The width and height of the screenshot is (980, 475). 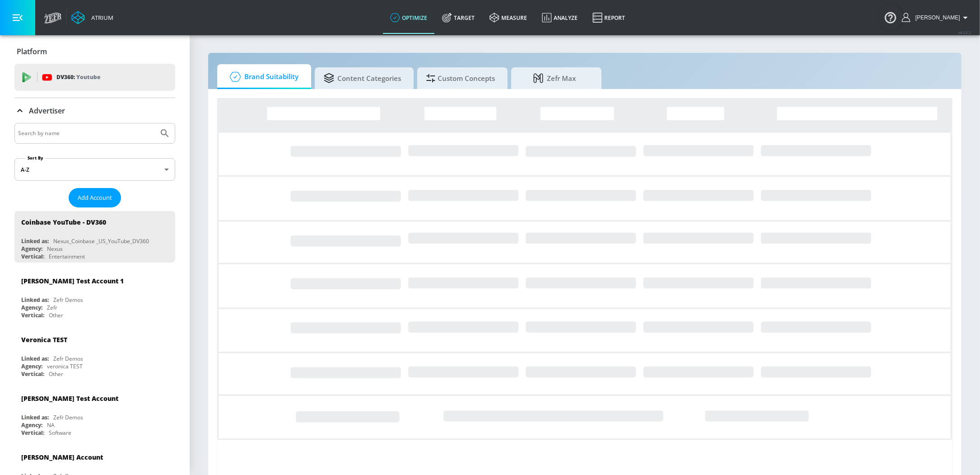 I want to click on div: veronica TEST, so click(x=65, y=366).